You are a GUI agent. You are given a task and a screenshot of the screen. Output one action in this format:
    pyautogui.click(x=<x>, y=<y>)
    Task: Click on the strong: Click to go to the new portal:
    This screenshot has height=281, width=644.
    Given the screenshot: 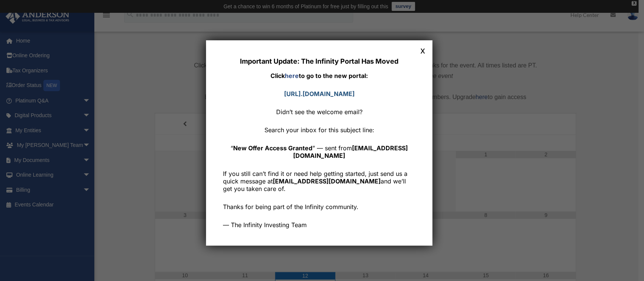 What is the action you would take?
    pyautogui.click(x=319, y=76)
    